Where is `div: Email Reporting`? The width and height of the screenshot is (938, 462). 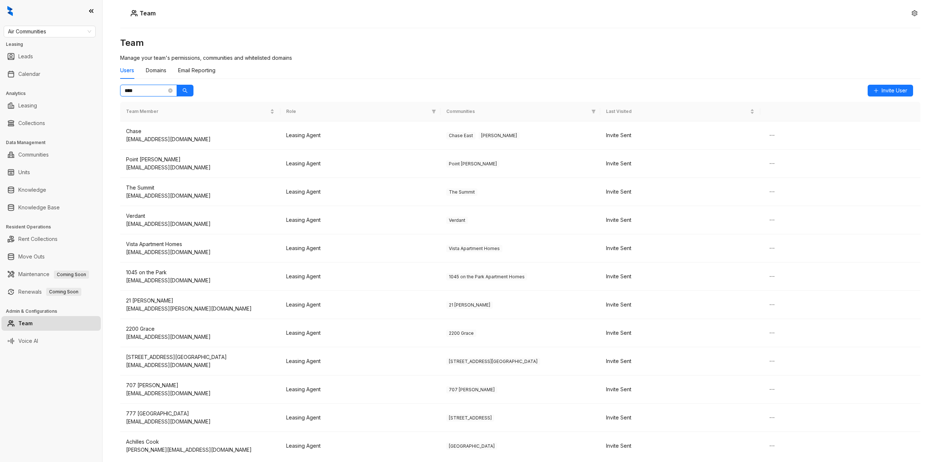 div: Email Reporting is located at coordinates (197, 70).